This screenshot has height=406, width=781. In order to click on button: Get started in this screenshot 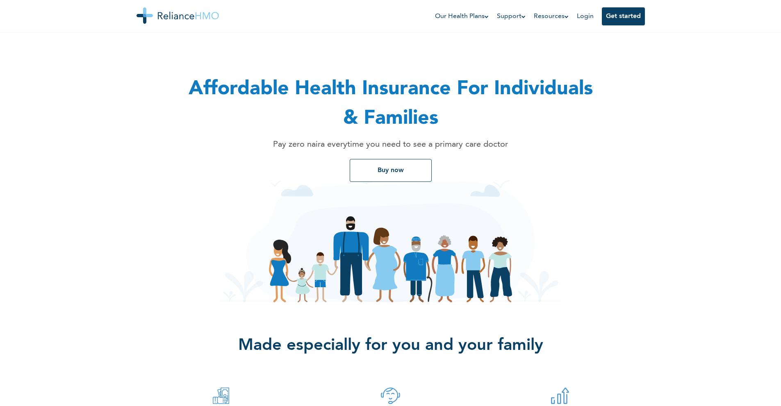, I will do `click(623, 16)`.